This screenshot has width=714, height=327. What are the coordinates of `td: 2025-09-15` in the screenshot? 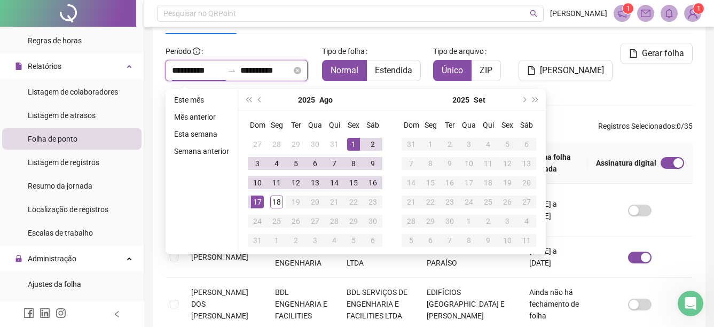 It's located at (430, 183).